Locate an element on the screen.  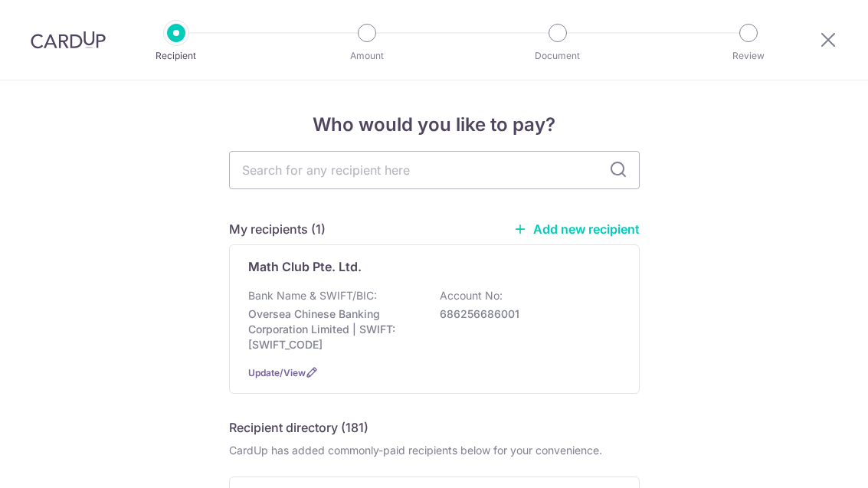
p: Account No: is located at coordinates (471, 296).